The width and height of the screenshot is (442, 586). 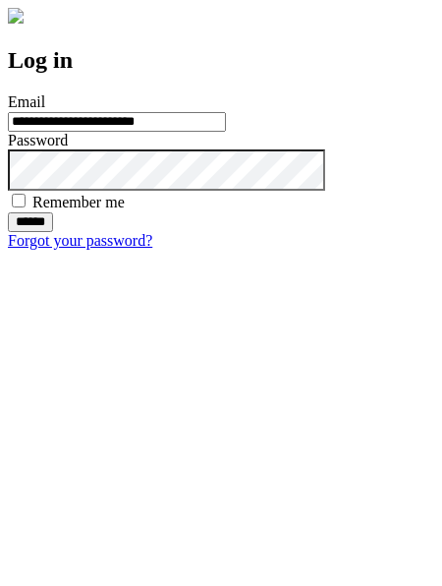 I want to click on label: Remember me, so click(x=79, y=202).